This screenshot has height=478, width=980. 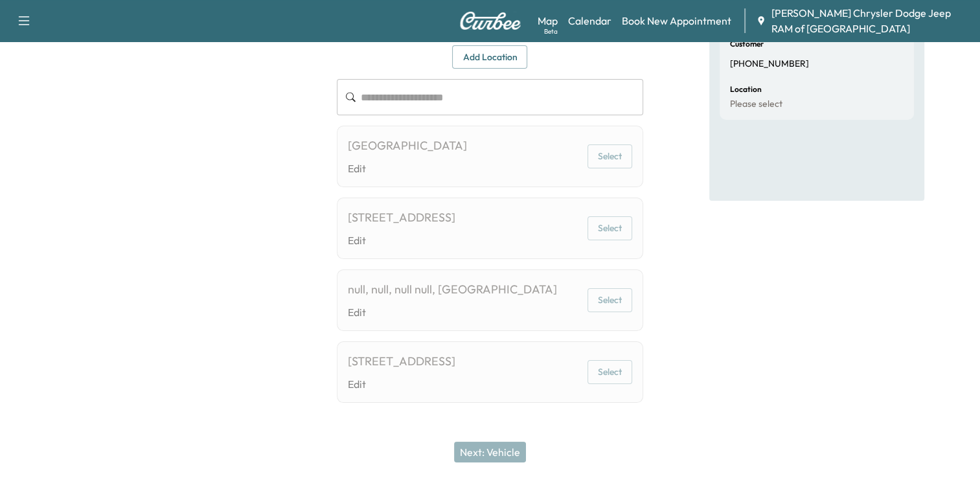 What do you see at coordinates (676, 20) in the screenshot?
I see `a: Book New Appointment` at bounding box center [676, 20].